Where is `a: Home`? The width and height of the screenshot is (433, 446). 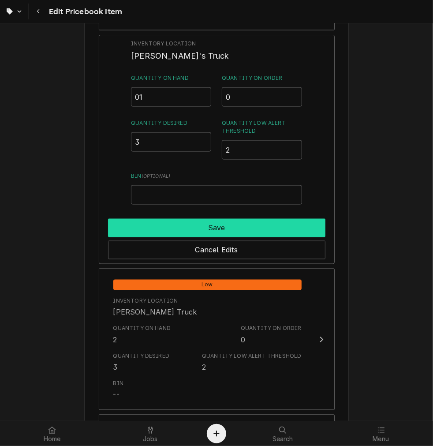
a: Home is located at coordinates (52, 434).